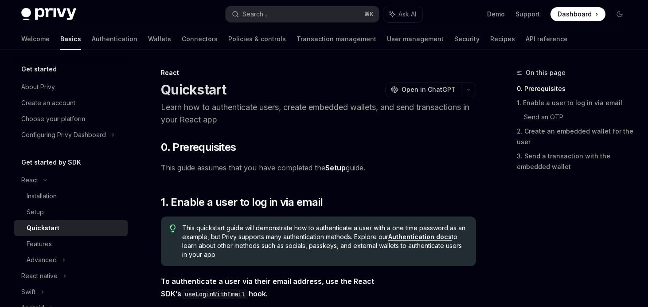 The width and height of the screenshot is (648, 307). What do you see at coordinates (318, 168) in the screenshot?
I see `span: This guide assumes that you have completed the guide.` at bounding box center [318, 168].